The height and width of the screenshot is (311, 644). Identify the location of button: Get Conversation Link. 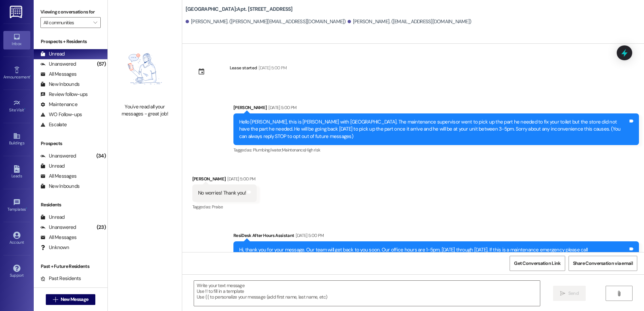
(537, 263).